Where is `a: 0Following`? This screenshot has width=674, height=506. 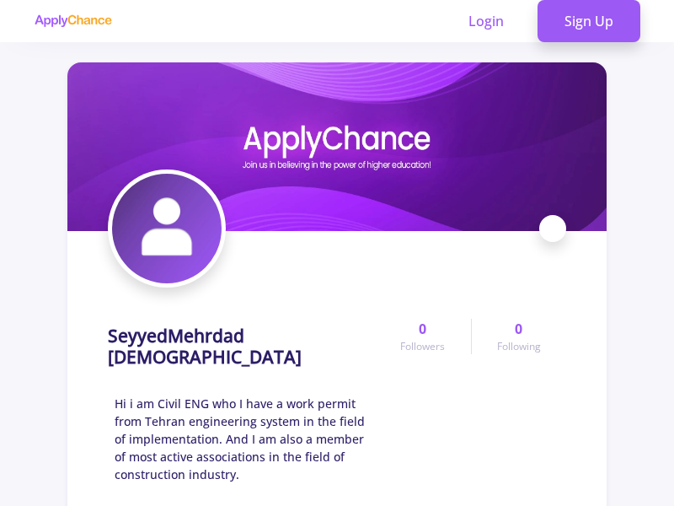 a: 0Following is located at coordinates (518, 336).